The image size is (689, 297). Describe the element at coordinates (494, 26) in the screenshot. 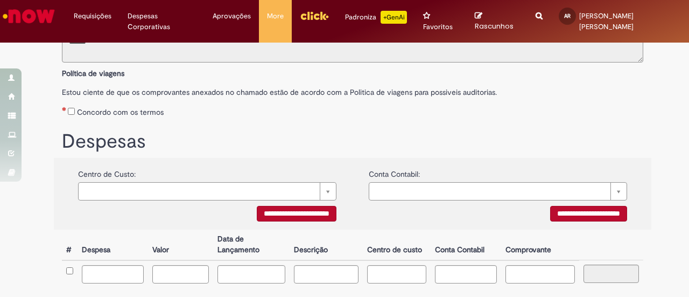

I see `span: Rascunhos` at that location.